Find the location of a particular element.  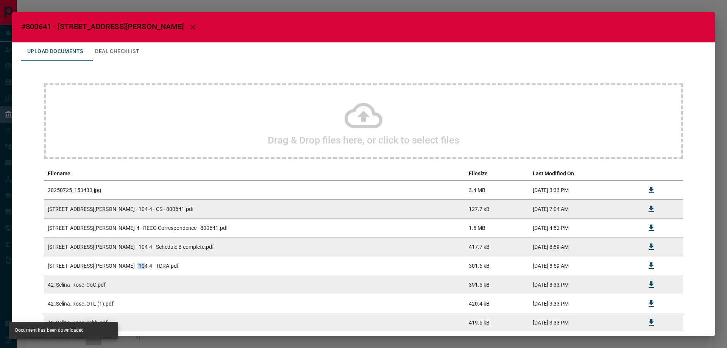

button: Deal Checklist is located at coordinates (117, 52).